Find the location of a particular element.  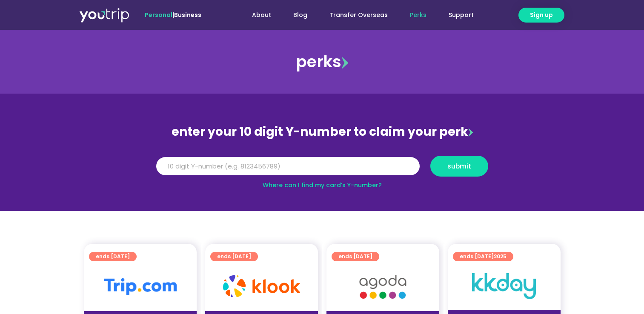

span: submit is located at coordinates (459, 166).